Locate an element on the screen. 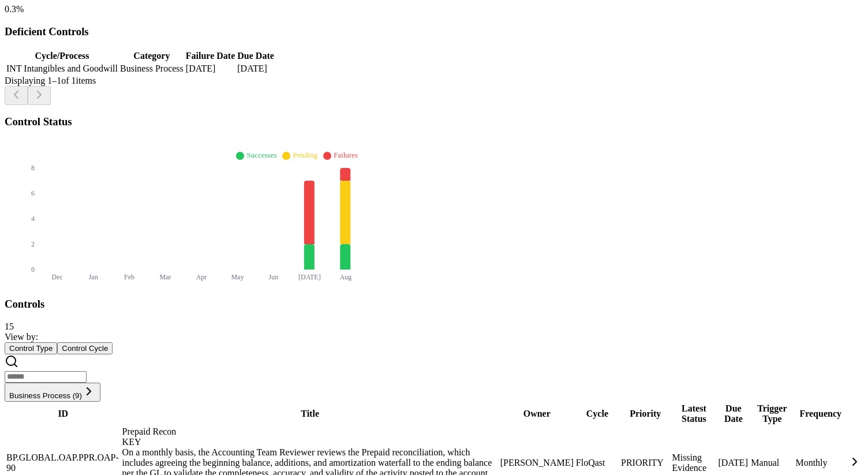 Image resolution: width=868 pixels, height=475 pixels. tspan: 8 is located at coordinates (33, 168).